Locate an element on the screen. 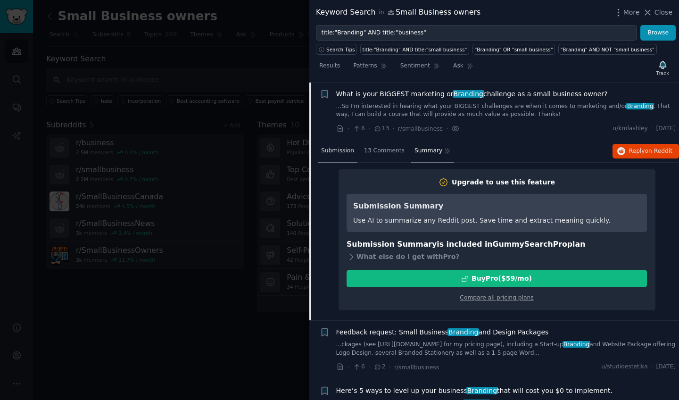  span: 2 is located at coordinates (379, 367).